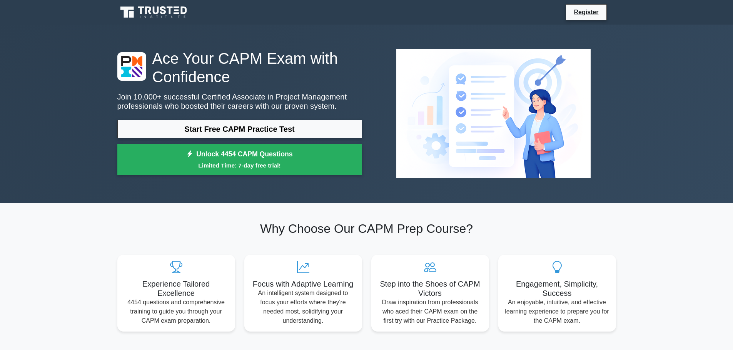 The height and width of the screenshot is (350, 733). I want to click on h5: Engagement, Simplicity, Success, so click(557, 289).